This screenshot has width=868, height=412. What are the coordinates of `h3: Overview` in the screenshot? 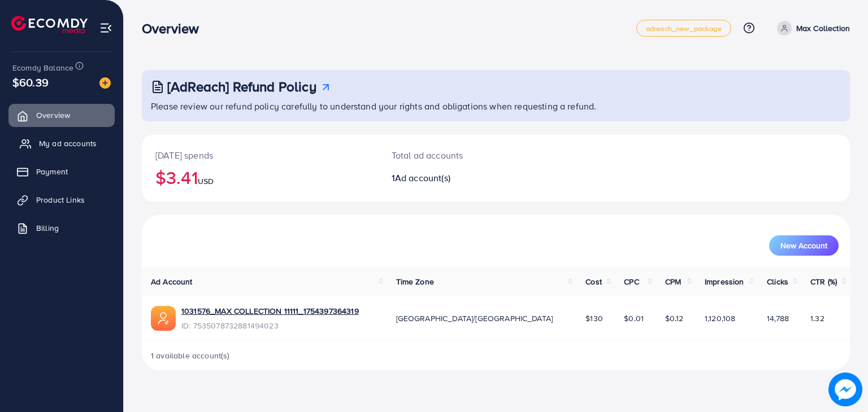 It's located at (175, 29).